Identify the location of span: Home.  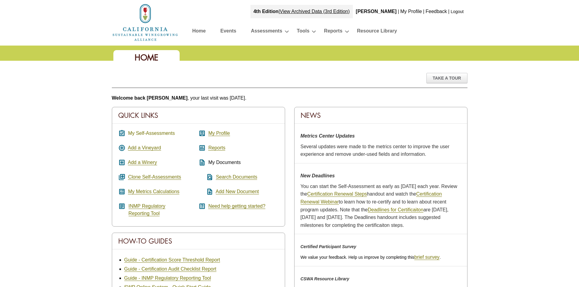
(146, 57).